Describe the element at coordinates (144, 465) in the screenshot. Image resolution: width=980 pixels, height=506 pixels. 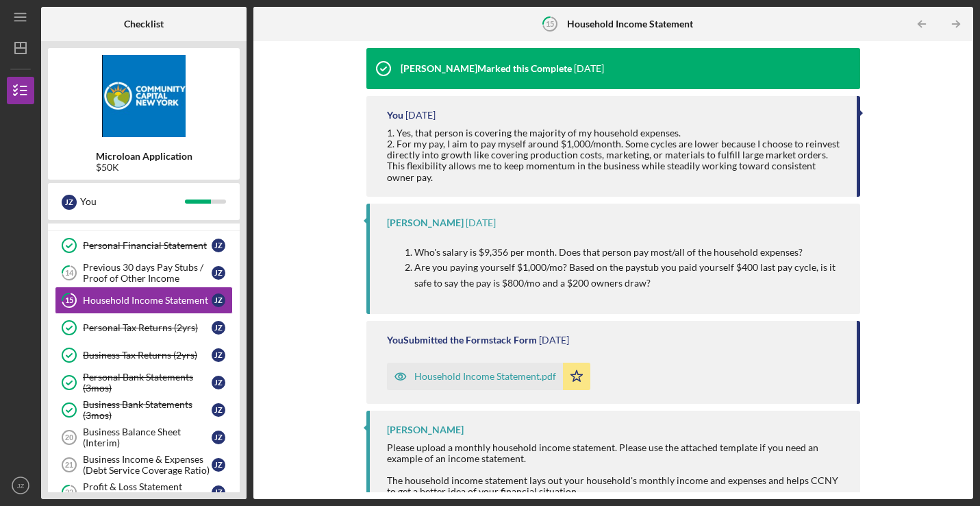
I see `a: 21Business Income & Expenses (Debt Service Coverage Ratio)JZ` at that location.